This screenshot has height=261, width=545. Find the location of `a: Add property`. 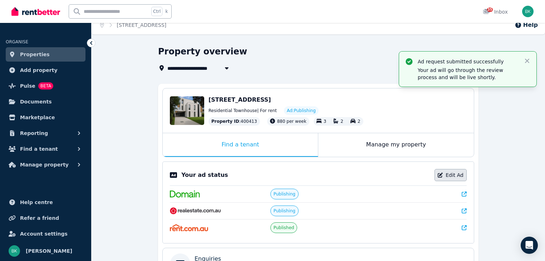

a: Add property is located at coordinates (45, 70).